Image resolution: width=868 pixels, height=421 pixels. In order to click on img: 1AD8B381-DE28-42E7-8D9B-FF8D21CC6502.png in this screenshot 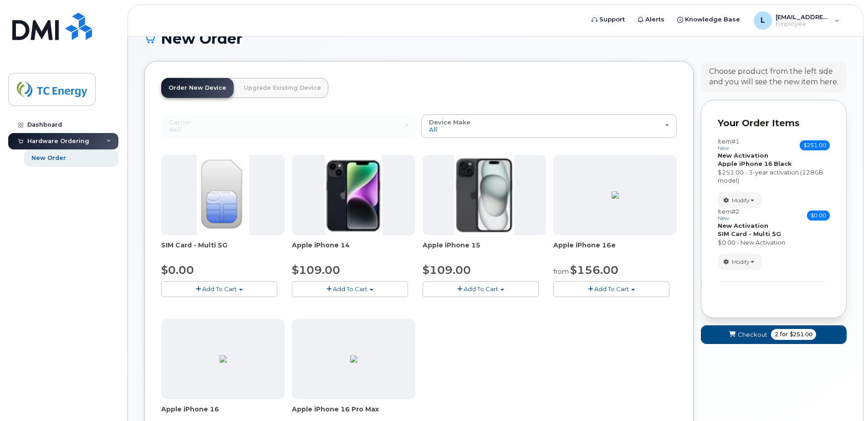, I will do `click(223, 358)`.